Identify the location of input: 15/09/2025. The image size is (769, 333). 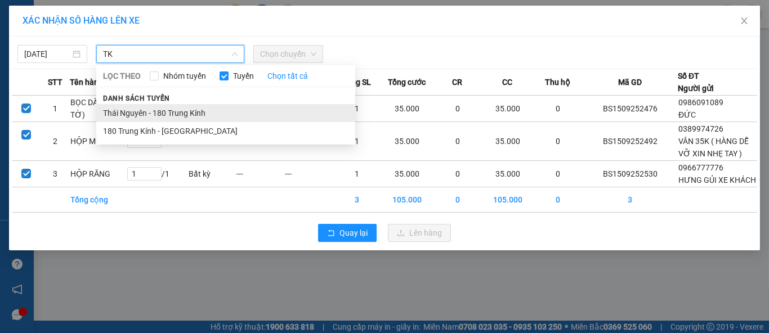
(47, 54).